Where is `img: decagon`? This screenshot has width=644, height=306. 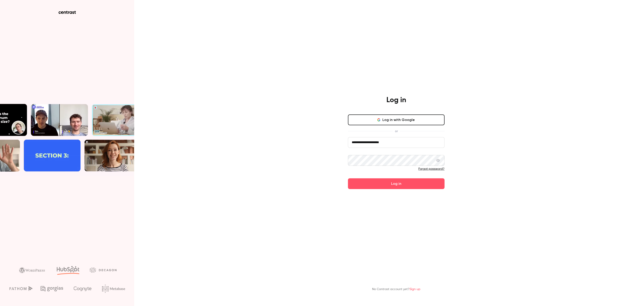 img: decagon is located at coordinates (103, 270).